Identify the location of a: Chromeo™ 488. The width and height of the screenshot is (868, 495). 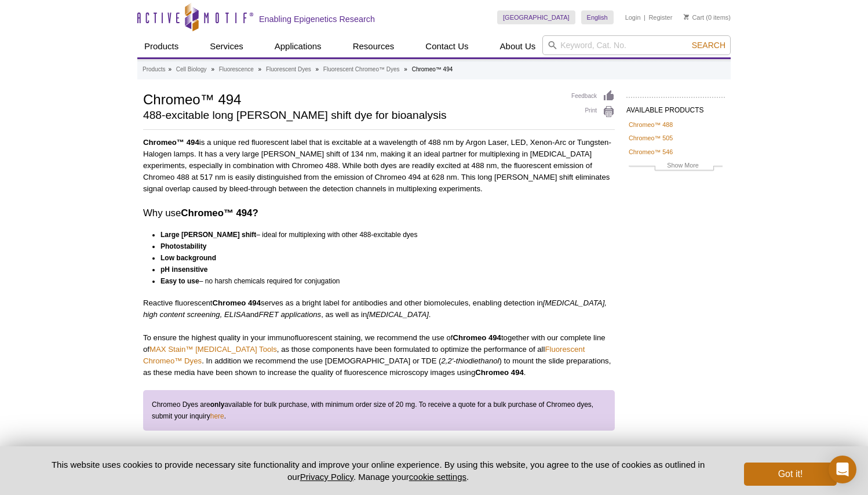
(650, 125).